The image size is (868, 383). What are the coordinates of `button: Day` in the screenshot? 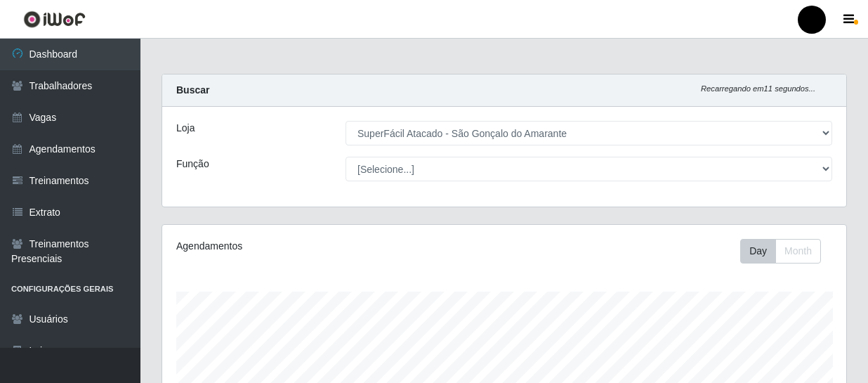 It's located at (758, 251).